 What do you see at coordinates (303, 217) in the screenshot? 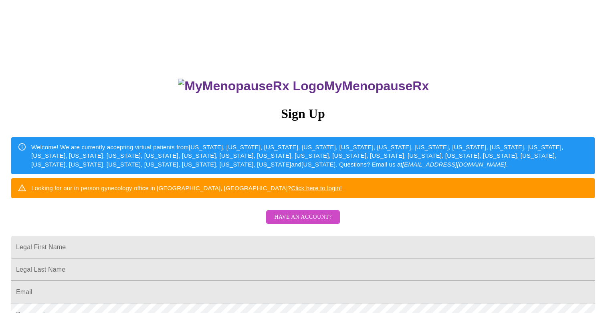
I see `button: Have an account?` at bounding box center [303, 217].